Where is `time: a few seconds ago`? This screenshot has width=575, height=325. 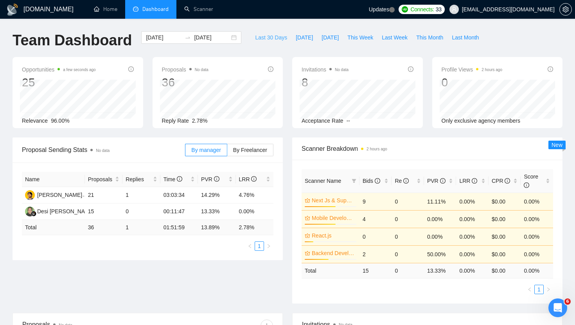 time: a few seconds ago is located at coordinates (79, 70).